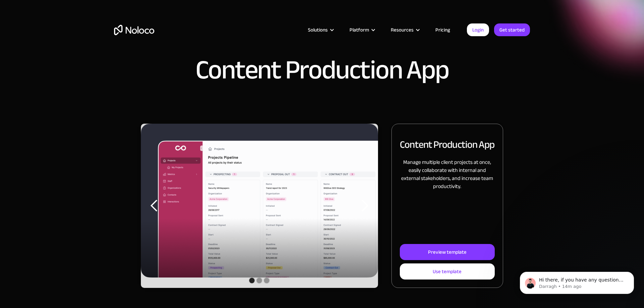 This screenshot has width=644, height=308. What do you see at coordinates (154, 206) in the screenshot?
I see `div: previous slide` at bounding box center [154, 206].